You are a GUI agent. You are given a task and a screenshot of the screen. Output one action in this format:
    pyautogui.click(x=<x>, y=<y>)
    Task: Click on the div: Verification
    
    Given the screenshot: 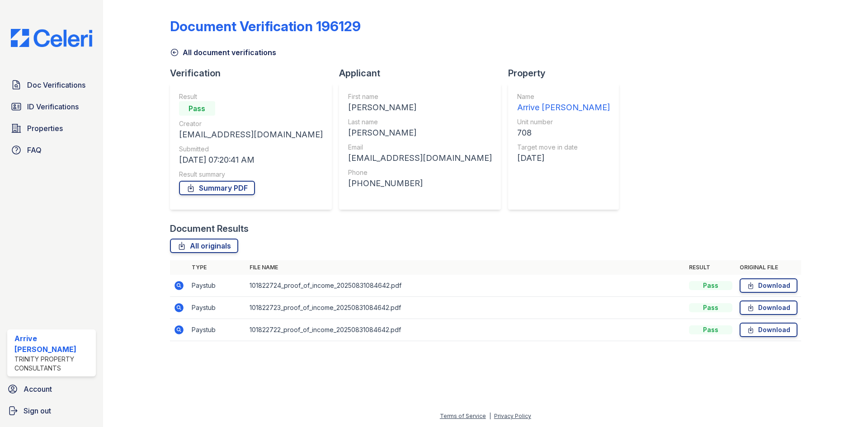 What is the action you would take?
    pyautogui.click(x=255, y=73)
    